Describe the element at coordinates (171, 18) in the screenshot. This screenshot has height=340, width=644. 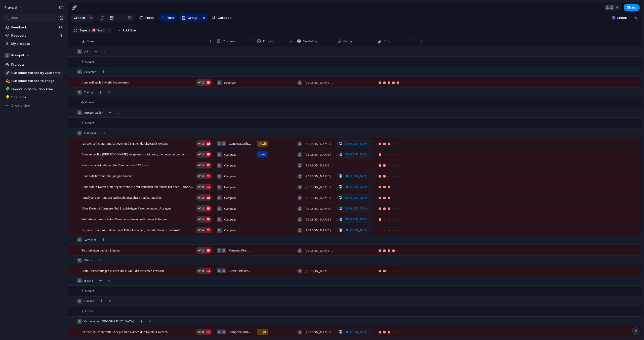
I see `span: Filter` at that location.